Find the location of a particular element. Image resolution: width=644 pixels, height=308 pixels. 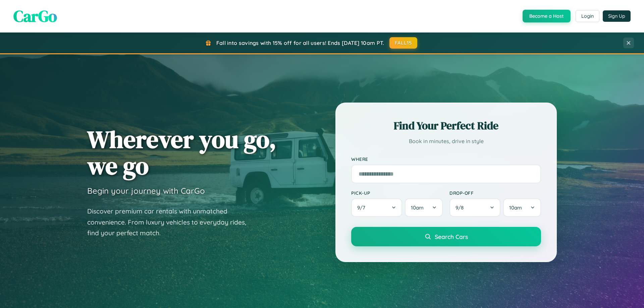

h3: Begin your journey with CarGo is located at coordinates (146, 191).